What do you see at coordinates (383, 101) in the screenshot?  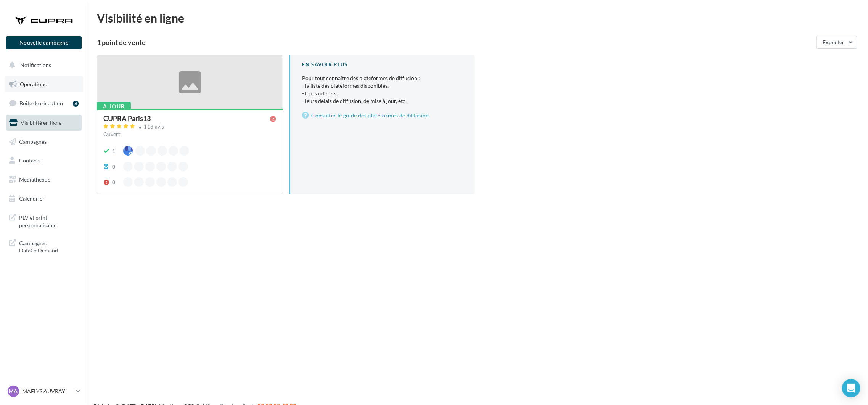 I see `li: - leurs délais de diffusion, de mise à jour, etc.` at bounding box center [383, 101].